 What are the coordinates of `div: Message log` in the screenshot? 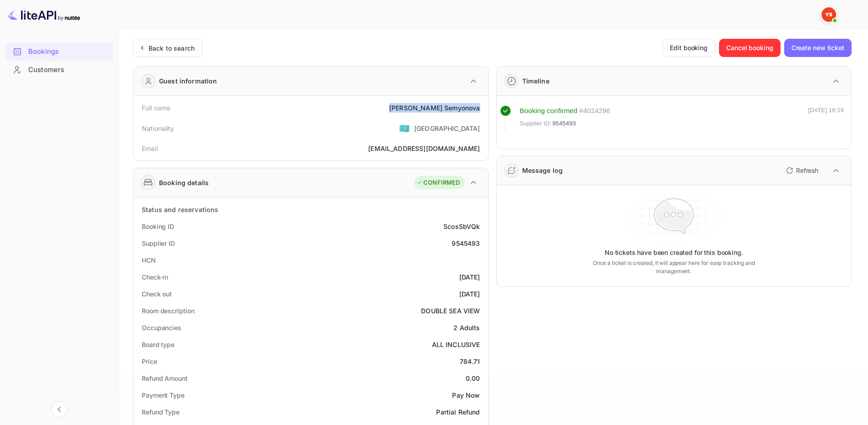 It's located at (543, 170).